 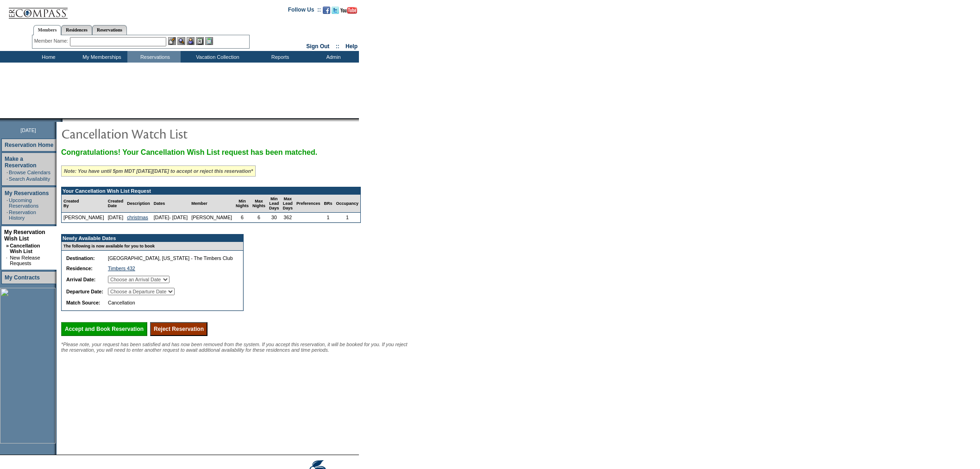 I want to click on td: Vacation Collection, so click(x=216, y=56).